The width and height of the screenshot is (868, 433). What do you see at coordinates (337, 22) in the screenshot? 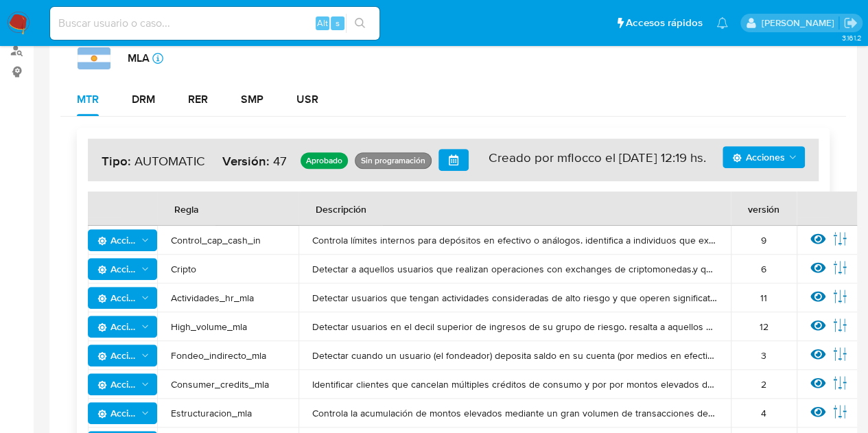
I see `span: s` at bounding box center [337, 22].